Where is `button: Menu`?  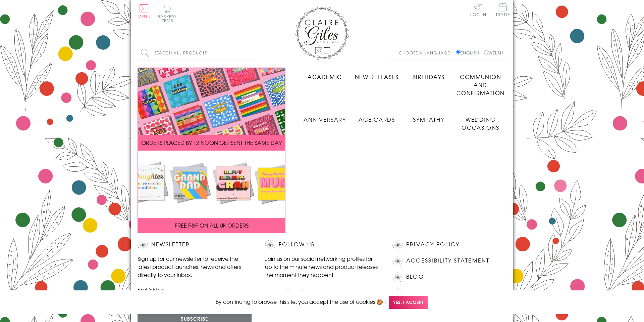
button: Menu is located at coordinates (144, 11).